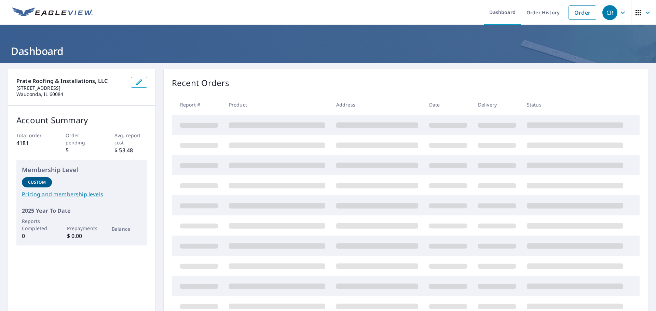  Describe the element at coordinates (610, 13) in the screenshot. I see `div: CR` at that location.